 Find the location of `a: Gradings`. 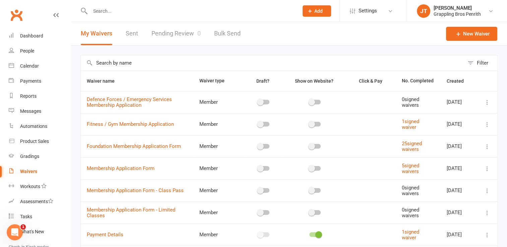

a: Gradings is located at coordinates (40, 156).